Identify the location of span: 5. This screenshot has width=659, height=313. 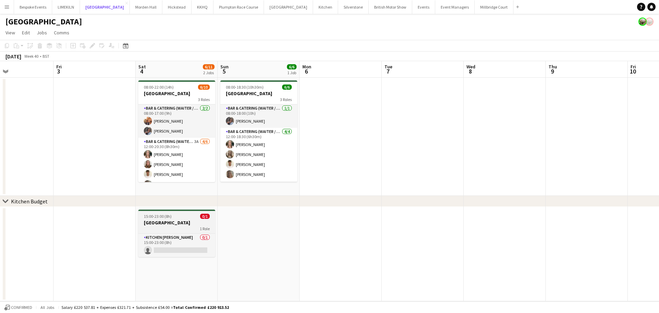
(224, 71).